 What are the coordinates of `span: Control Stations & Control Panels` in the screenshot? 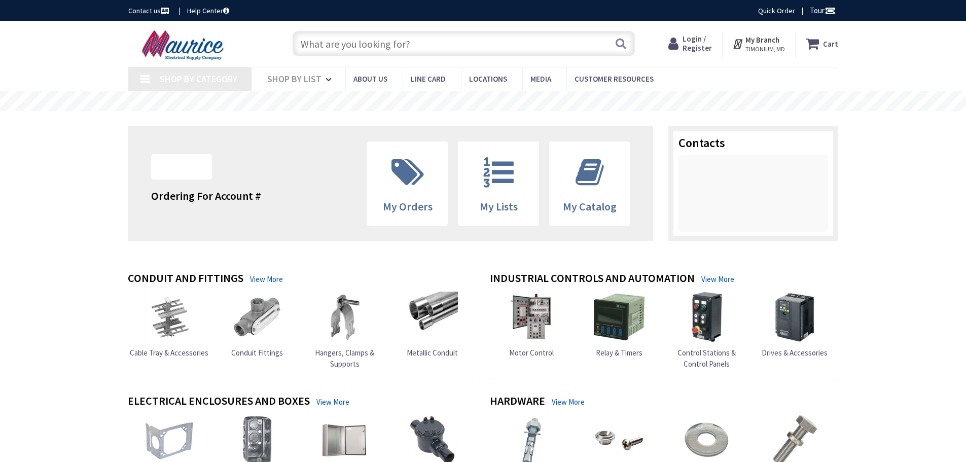 It's located at (706, 358).